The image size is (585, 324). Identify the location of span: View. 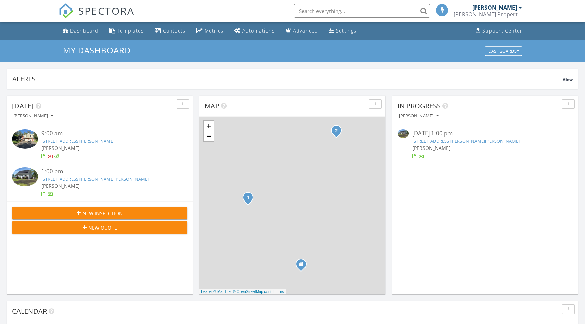
(567, 79).